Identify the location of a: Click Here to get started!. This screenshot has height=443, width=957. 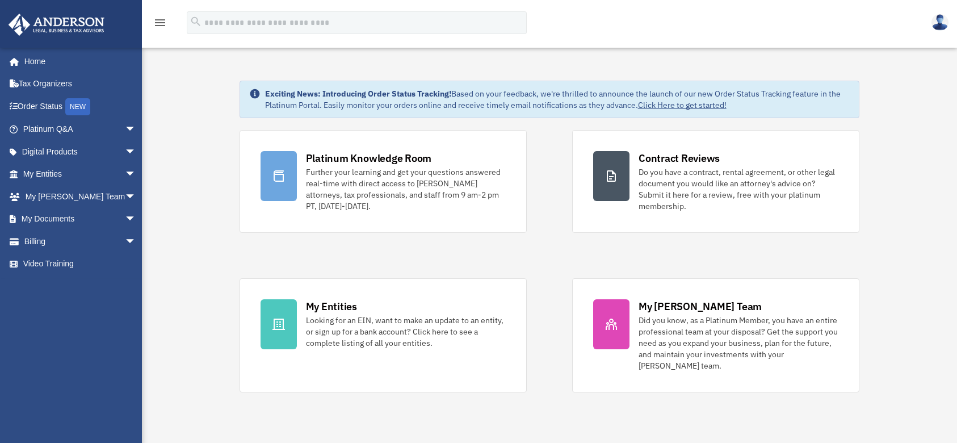
(683, 105).